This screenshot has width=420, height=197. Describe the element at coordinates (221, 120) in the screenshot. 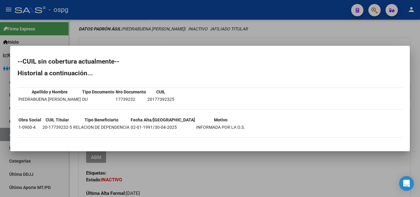

I see `th: Motivo` at that location.